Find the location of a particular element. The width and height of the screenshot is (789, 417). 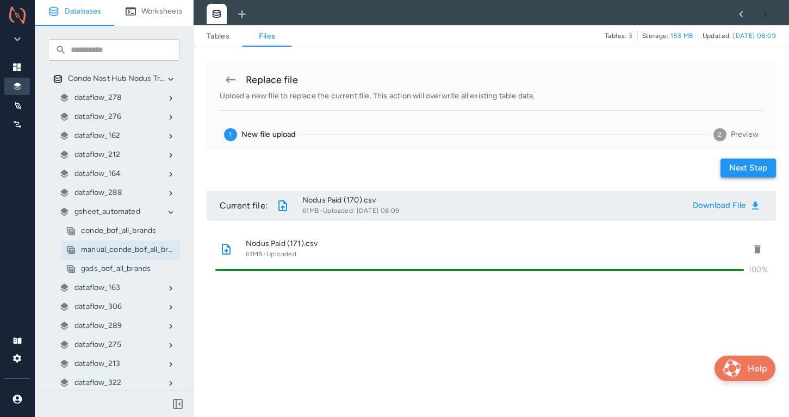

button: Next step is located at coordinates (748, 168).